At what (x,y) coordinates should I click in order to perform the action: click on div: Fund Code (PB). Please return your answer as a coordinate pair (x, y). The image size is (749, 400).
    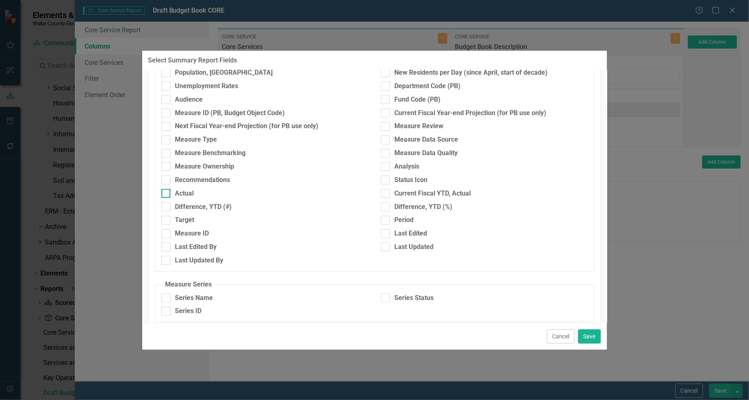
    Looking at the image, I should click on (418, 100).